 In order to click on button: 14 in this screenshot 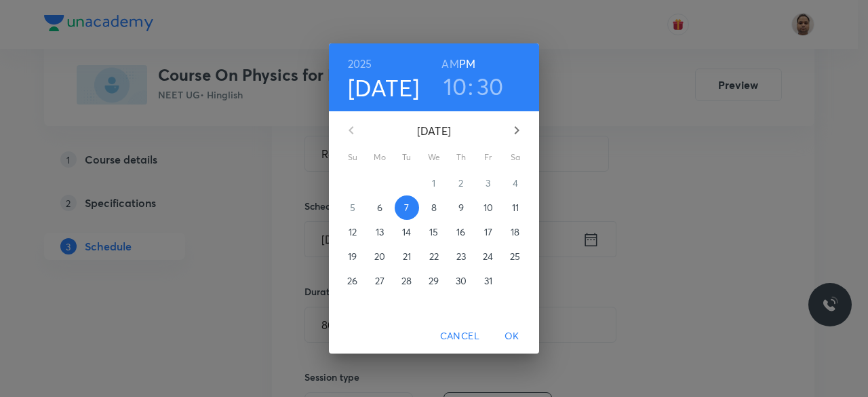, I will do `click(407, 232)`.